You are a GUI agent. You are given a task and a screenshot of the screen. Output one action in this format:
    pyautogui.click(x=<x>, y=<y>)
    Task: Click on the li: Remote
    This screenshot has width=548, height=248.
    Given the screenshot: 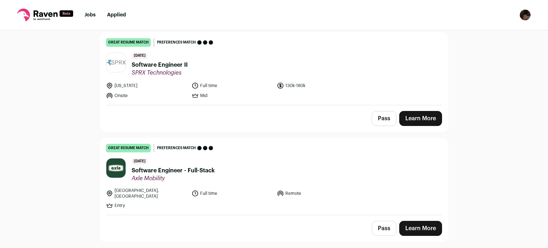 What is the action you would take?
    pyautogui.click(x=317, y=193)
    